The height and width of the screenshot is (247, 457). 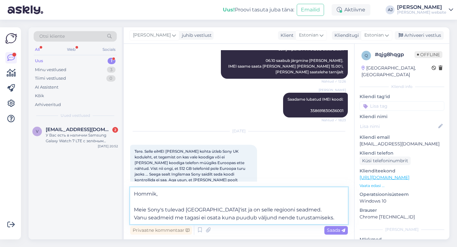 What do you see at coordinates (229, 10) in the screenshot?
I see `b: Uus!` at bounding box center [229, 10].